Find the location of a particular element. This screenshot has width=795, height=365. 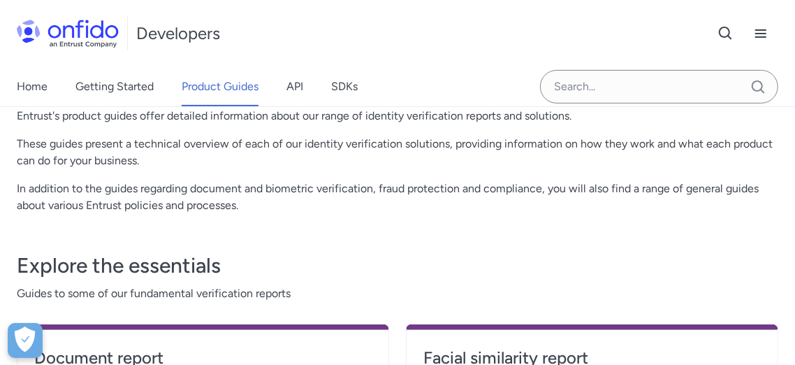

svg: Open navigation menu button is located at coordinates (761, 34).